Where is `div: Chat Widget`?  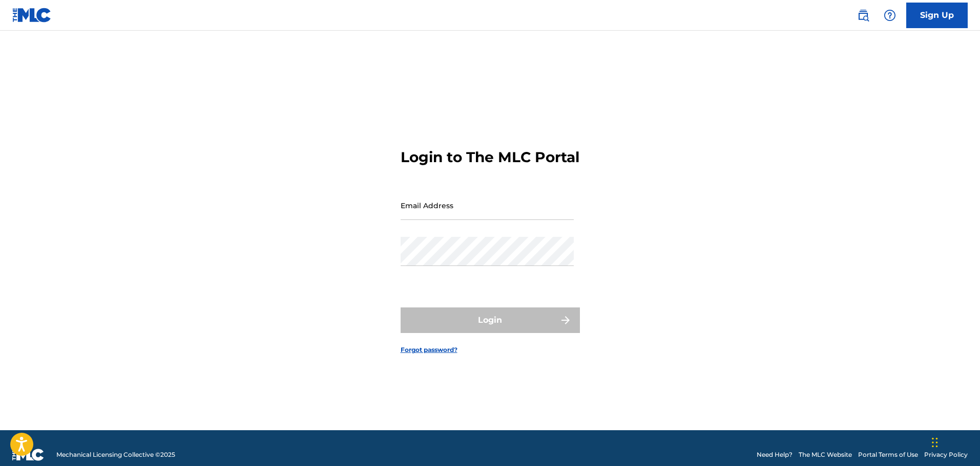 div: Chat Widget is located at coordinates (954, 442).